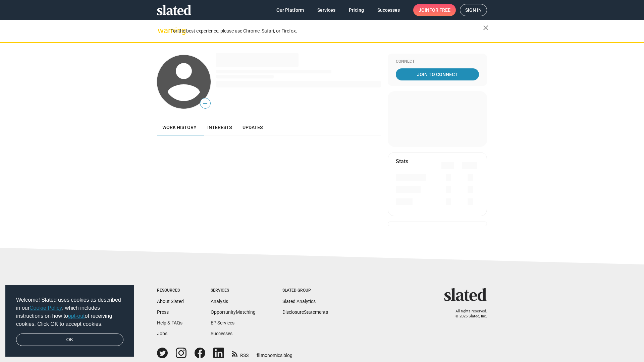  What do you see at coordinates (163, 312) in the screenshot?
I see `a: Press` at bounding box center [163, 312].